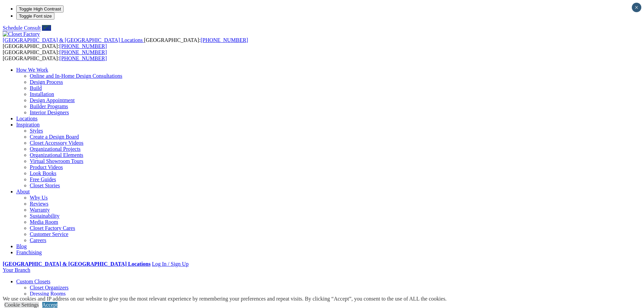 The image size is (644, 308). I want to click on a: Organizational Projects, so click(55, 149).